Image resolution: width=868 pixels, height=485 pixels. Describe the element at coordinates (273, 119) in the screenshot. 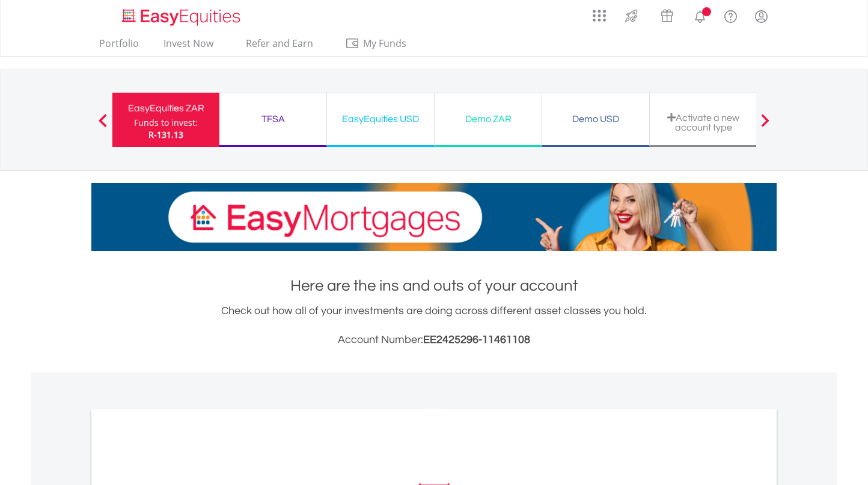

I see `div: TFSA` at that location.